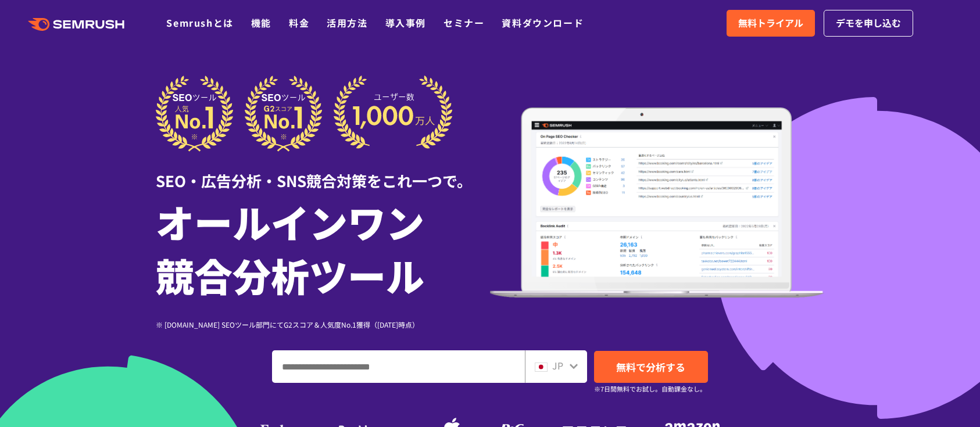 Image resolution: width=980 pixels, height=427 pixels. What do you see at coordinates (868, 23) in the screenshot?
I see `span: デモを申し込む` at bounding box center [868, 23].